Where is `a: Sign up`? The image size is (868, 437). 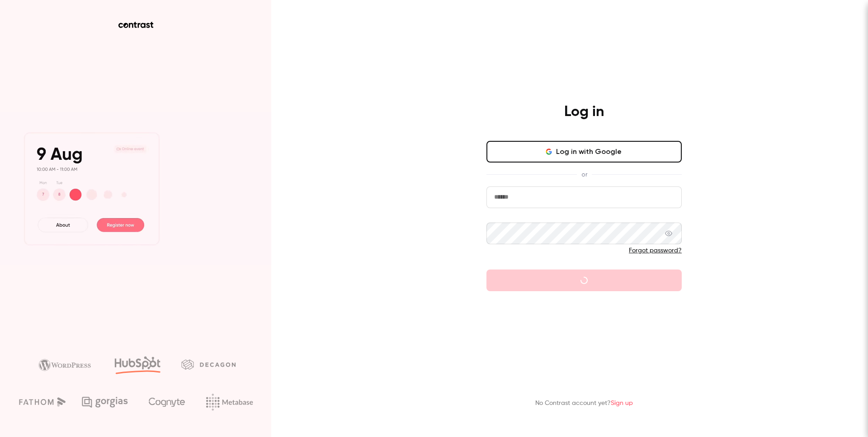
a: Sign up is located at coordinates (621, 403).